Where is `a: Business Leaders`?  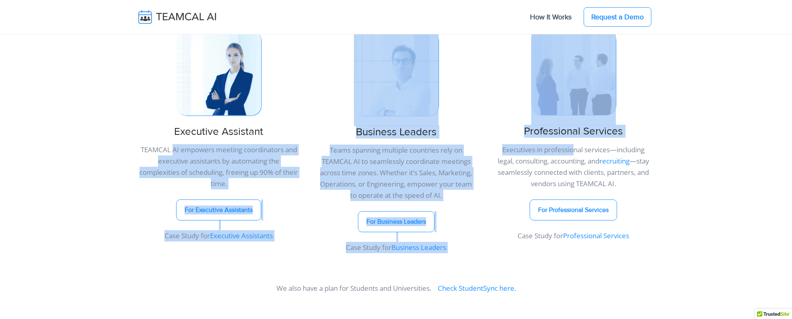
a: Business Leaders is located at coordinates (419, 247).